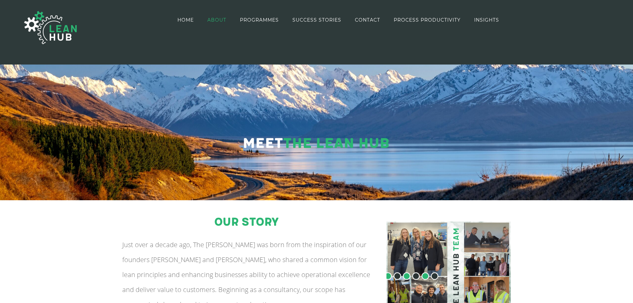 The image size is (633, 303). What do you see at coordinates (317, 20) in the screenshot?
I see `span: SUCCESS STORIES` at bounding box center [317, 20].